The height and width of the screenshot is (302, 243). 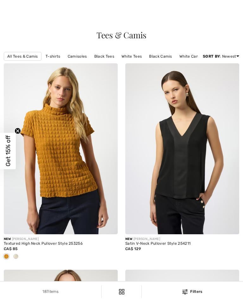 What do you see at coordinates (211, 56) in the screenshot?
I see `strong: Sort By` at bounding box center [211, 56].